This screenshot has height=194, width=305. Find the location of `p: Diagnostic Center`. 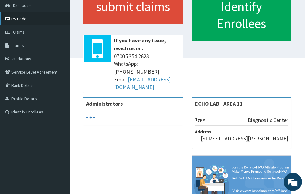

p: Diagnostic Center is located at coordinates (268, 120).